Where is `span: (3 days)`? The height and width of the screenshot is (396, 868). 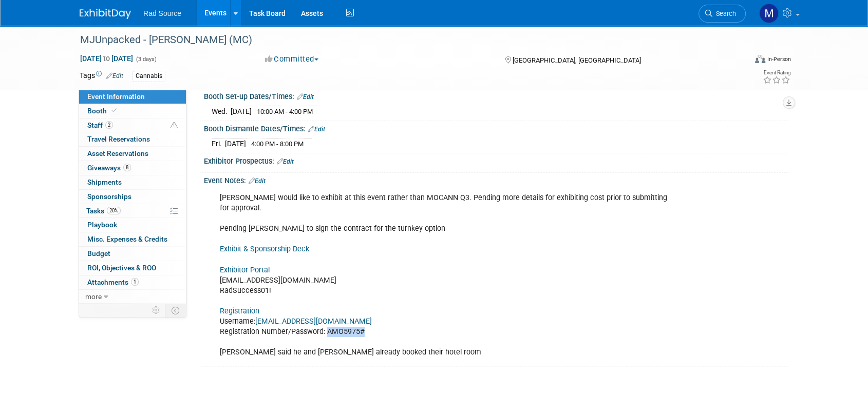 span: (3 days) is located at coordinates (146, 59).